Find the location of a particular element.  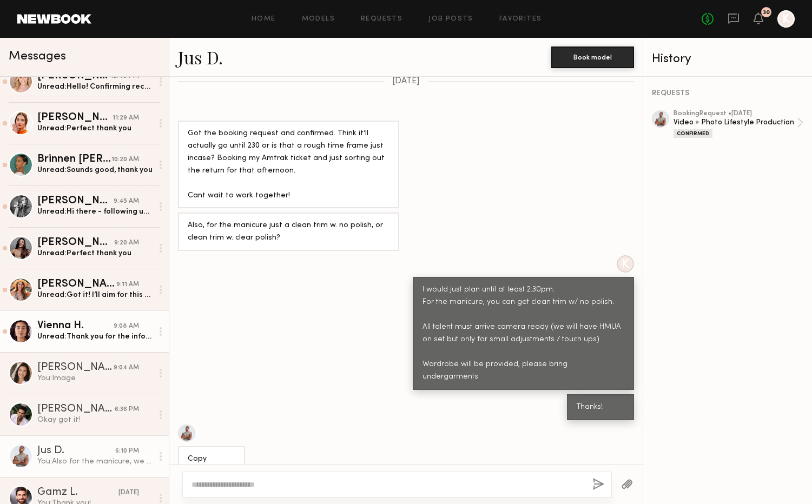

div: Vienna H. is located at coordinates (76, 326).